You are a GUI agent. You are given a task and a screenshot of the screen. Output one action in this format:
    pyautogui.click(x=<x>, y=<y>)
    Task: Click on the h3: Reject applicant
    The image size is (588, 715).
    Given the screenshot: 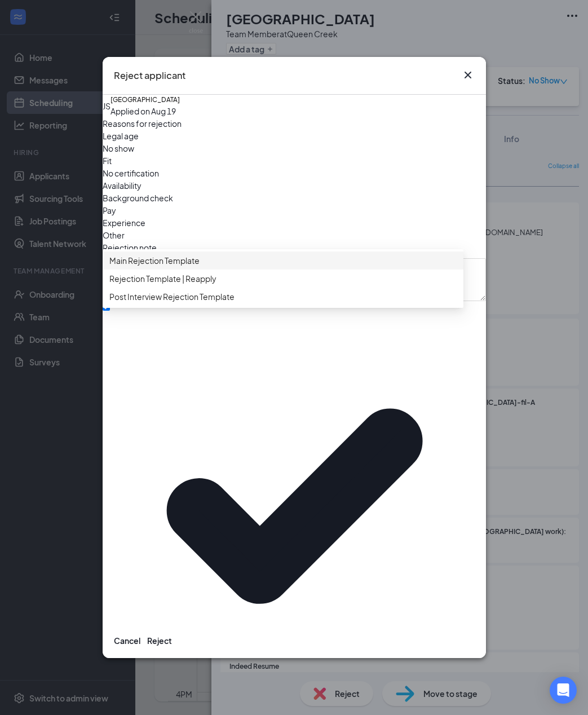 What is the action you would take?
    pyautogui.click(x=150, y=75)
    